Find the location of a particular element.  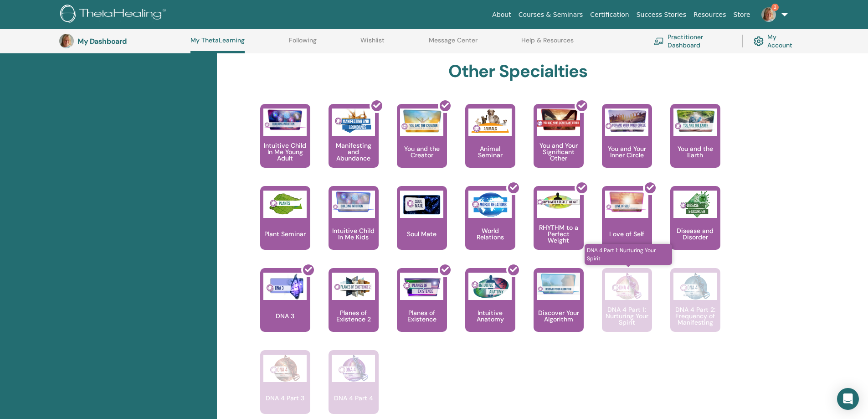

a: Discover Your Algorithm Discover Your Algorithm is located at coordinates (558, 309).